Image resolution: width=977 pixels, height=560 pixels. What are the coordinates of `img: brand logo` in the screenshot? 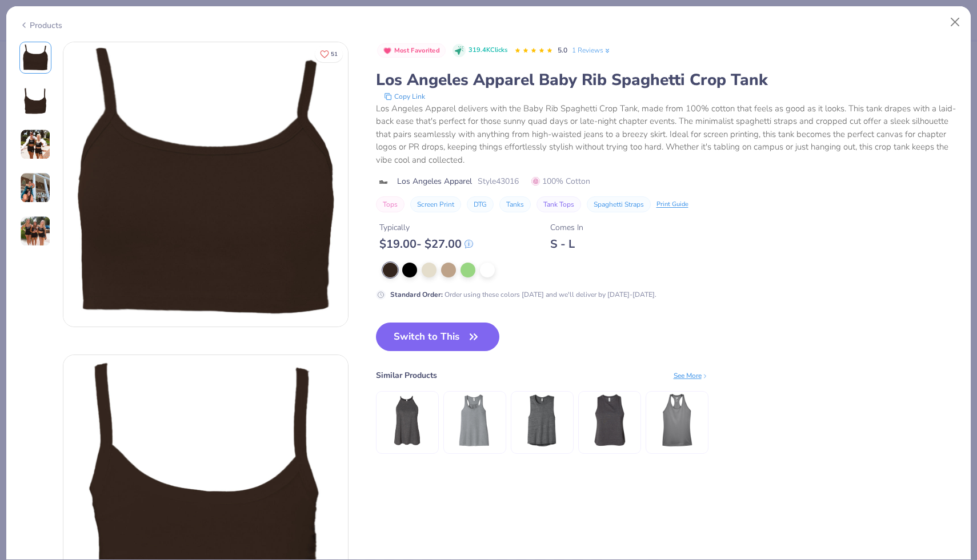 It's located at (383, 182).